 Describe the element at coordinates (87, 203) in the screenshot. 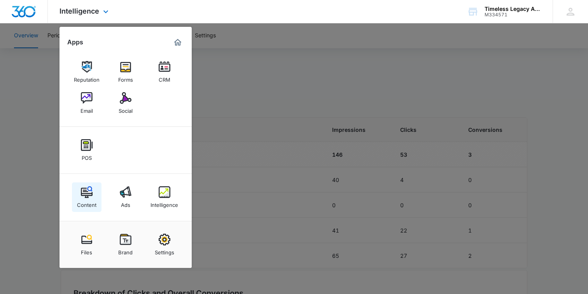

I see `div: Content` at that location.